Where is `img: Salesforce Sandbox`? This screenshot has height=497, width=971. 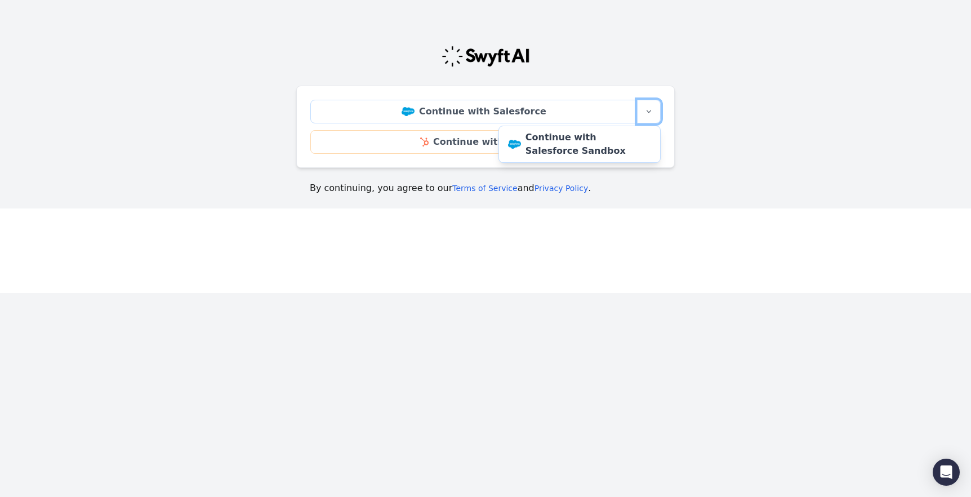
img: Salesforce Sandbox is located at coordinates (514, 144).